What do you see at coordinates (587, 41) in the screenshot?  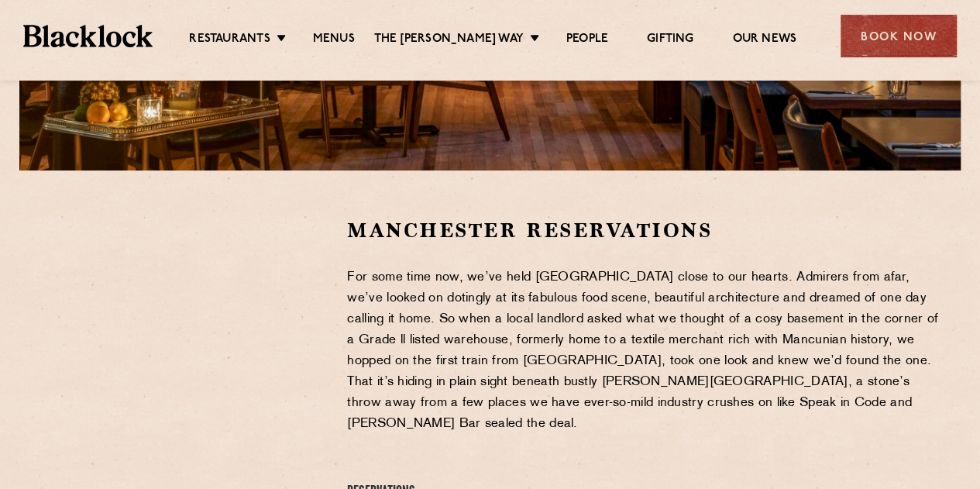 I see `a: People` at bounding box center [587, 41].